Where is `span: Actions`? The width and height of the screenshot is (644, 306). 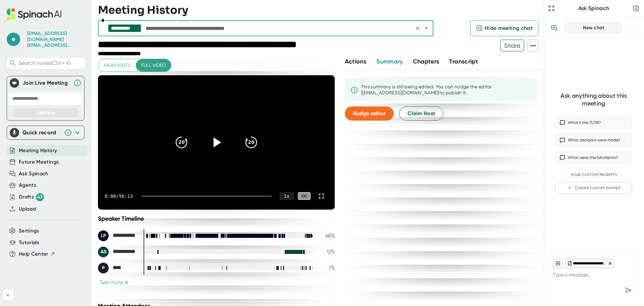 span: Actions is located at coordinates (355, 61).